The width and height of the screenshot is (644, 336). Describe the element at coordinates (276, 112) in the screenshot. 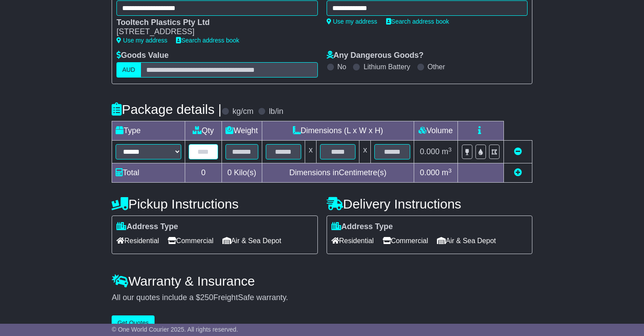

I see `label: lb/in` at that location.